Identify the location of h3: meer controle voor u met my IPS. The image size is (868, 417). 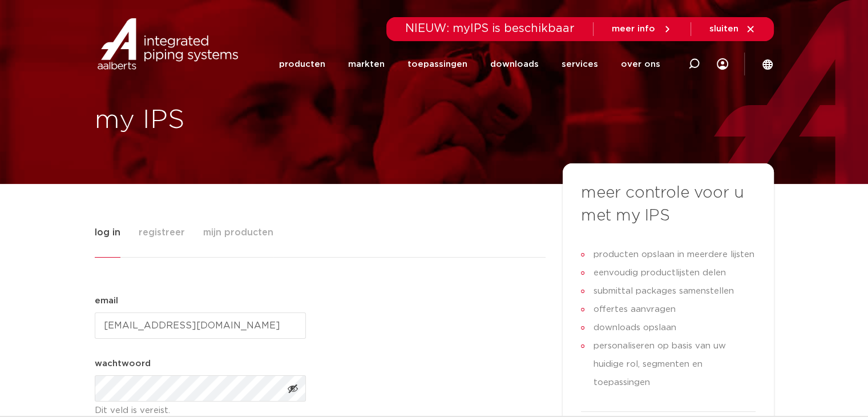
(668, 205).